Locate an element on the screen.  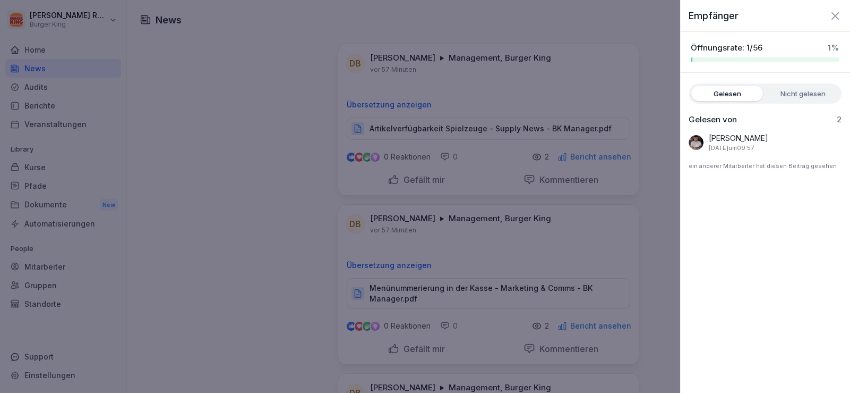
p: Gelesen von is located at coordinates (713, 120).